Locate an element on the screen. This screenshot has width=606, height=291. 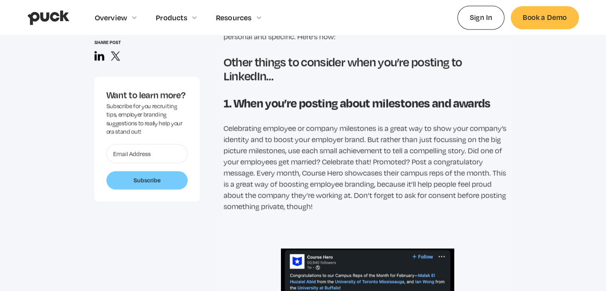
input: Email Address is located at coordinates (147, 154).